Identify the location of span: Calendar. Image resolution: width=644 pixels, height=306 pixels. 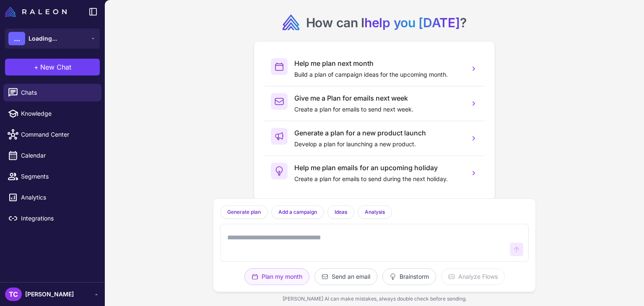
(58, 155).